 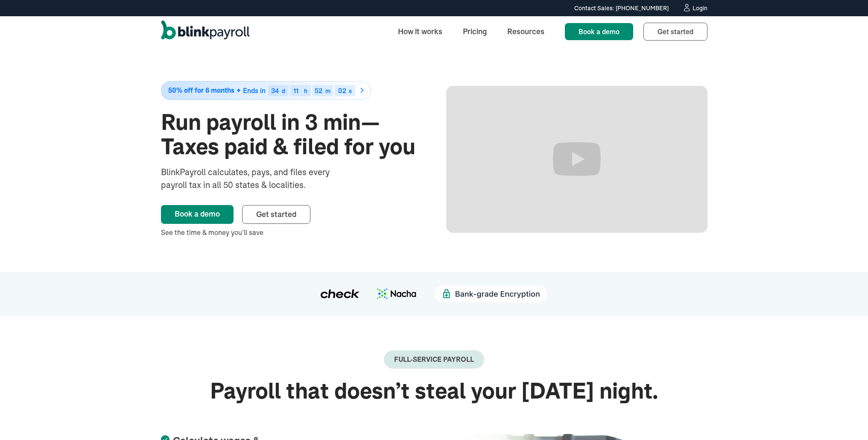 I want to click on div: h, so click(x=306, y=91).